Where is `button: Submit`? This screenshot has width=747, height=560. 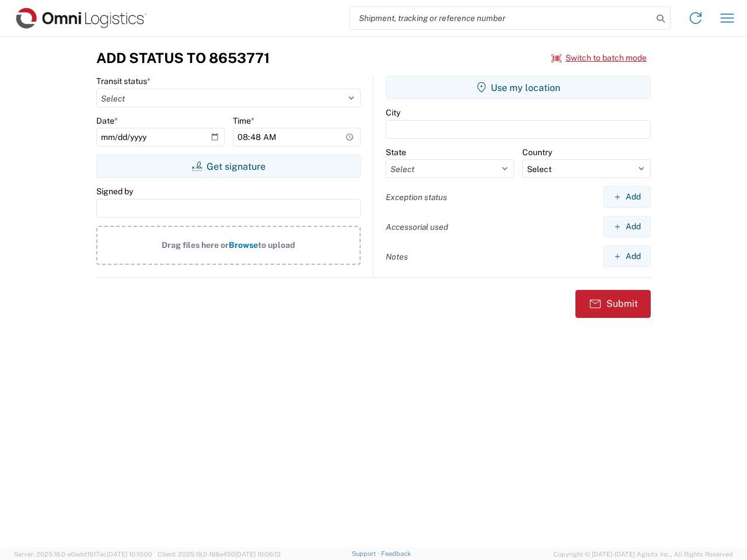
button: Submit is located at coordinates (612, 304).